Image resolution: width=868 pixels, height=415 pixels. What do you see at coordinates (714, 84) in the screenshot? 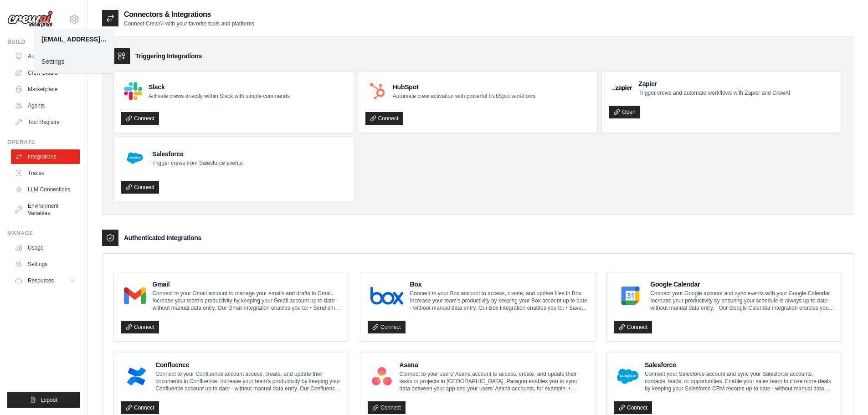
I see `h4: Zapier` at bounding box center [714, 84].